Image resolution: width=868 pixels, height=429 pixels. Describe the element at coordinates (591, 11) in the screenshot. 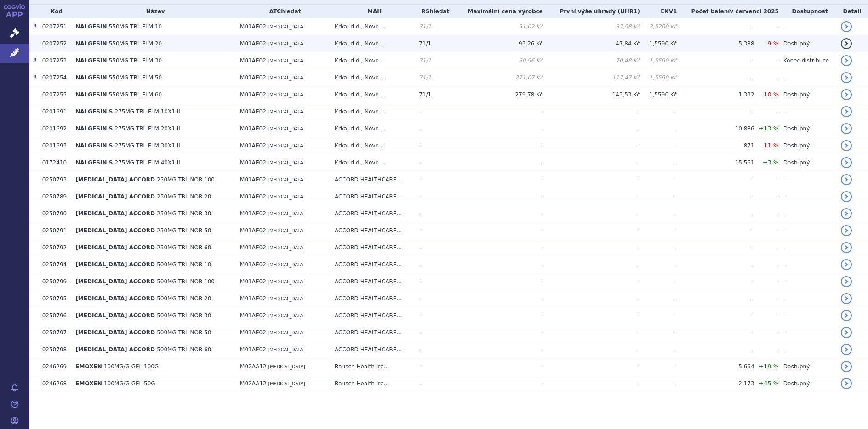

I see `th: První výše úhrady (UHR1)` at that location.